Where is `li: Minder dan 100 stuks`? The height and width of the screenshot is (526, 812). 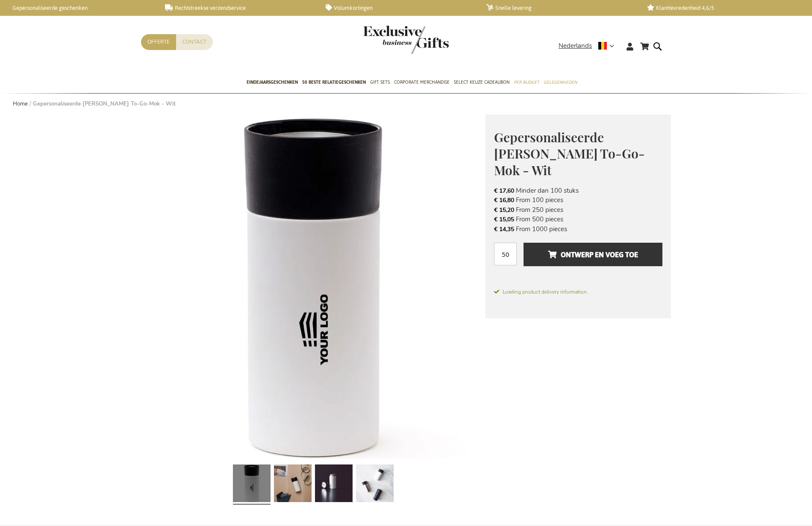 li: Minder dan 100 stuks is located at coordinates (578, 191).